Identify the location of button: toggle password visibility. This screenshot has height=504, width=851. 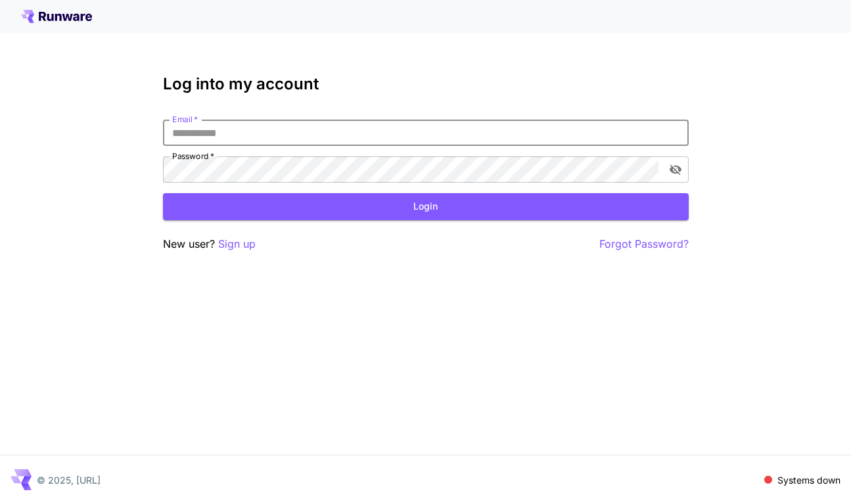
(676, 170).